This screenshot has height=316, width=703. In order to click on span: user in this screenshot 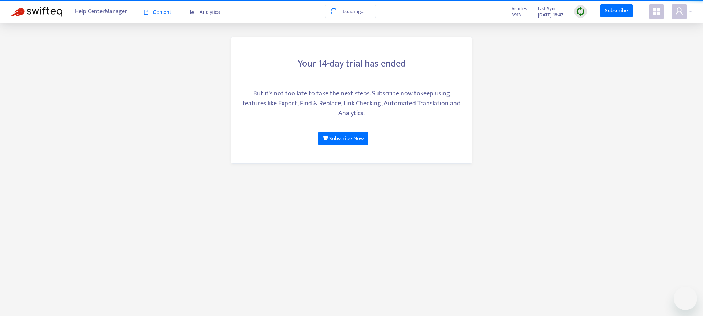, I will do `click(679, 11)`.